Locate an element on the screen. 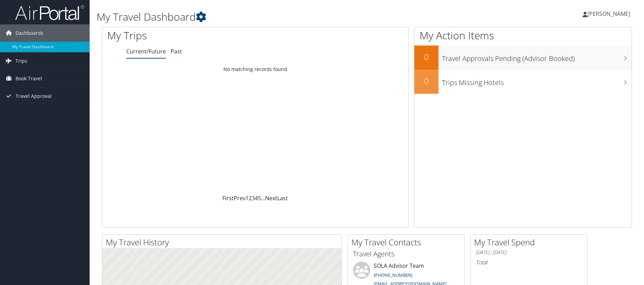  a: Prev is located at coordinates (240, 198).